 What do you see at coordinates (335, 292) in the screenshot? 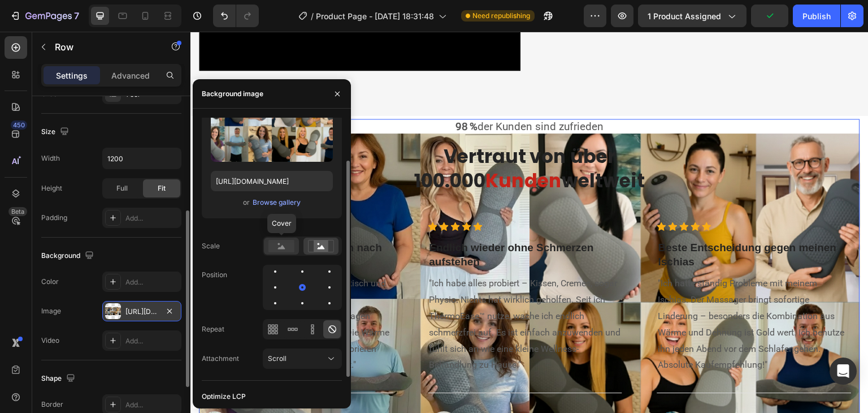
I see `p: "Ich habe alles probiert – Kissen, Cremes, sogar Physio. Nichts hat wirklich geholfen. Seit ich T...` at bounding box center [335, 292].